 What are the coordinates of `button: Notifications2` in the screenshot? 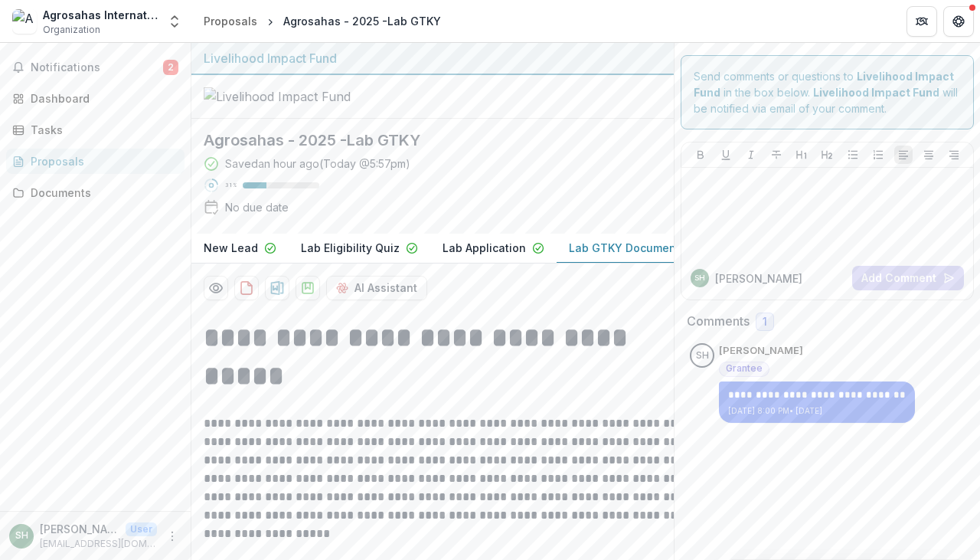 It's located at (94, 67).